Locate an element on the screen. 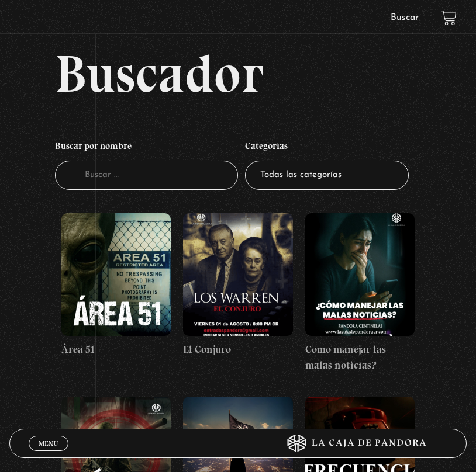 The image size is (476, 472). span: Cerrar is located at coordinates (49, 454).